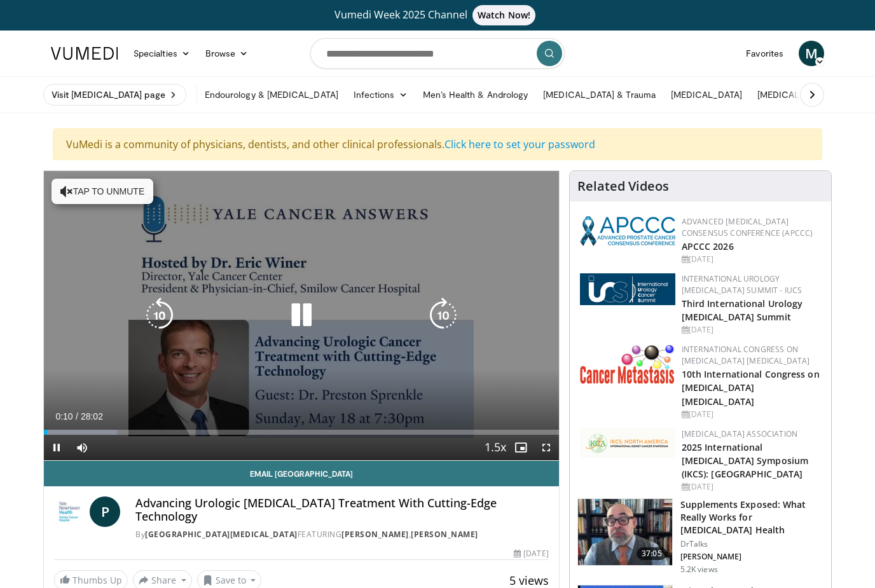 This screenshot has height=588, width=875. I want to click on img: 92ba7c40-df22-45a2-8e3f-1ca017a3d5ba.png.150x105_q85_autocrop_double_scale_upscale_version-0.2.png, so click(628, 231).